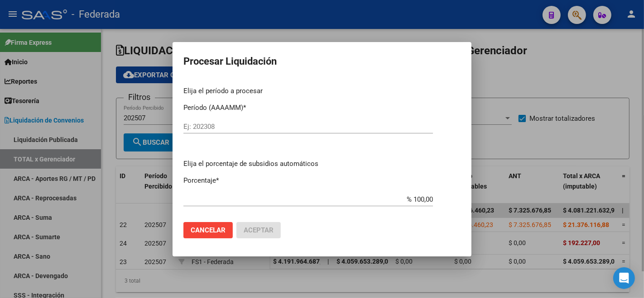 This screenshot has height=298, width=644. Describe the element at coordinates (322, 164) in the screenshot. I see `p: Elija el porcentaje de subsidios automáticos` at that location.